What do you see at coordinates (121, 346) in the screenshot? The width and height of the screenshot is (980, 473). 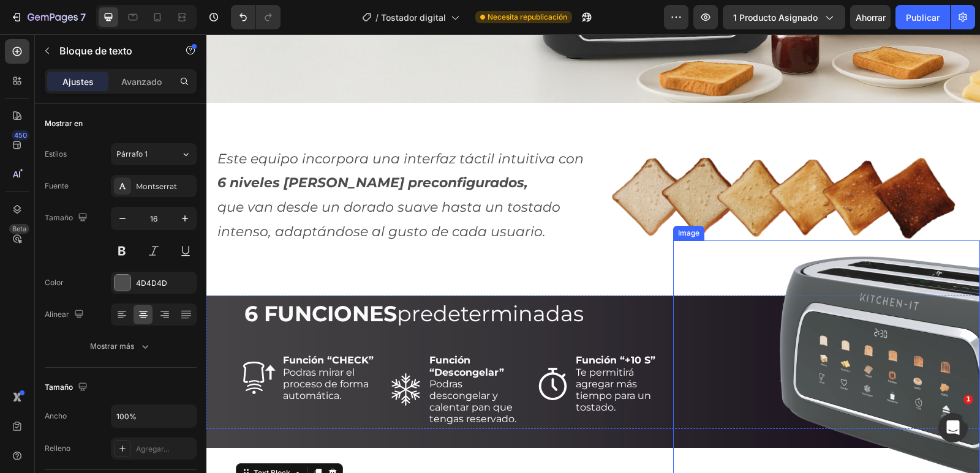 I see `button: Mostrar más` at bounding box center [121, 346].